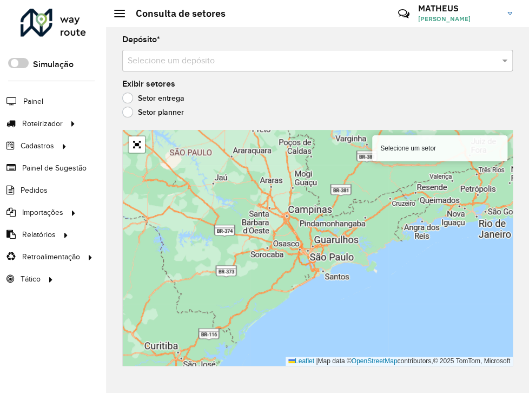 Image resolution: width=529 pixels, height=393 pixels. Describe the element at coordinates (53, 64) in the screenshot. I see `label: Simulação` at that location.